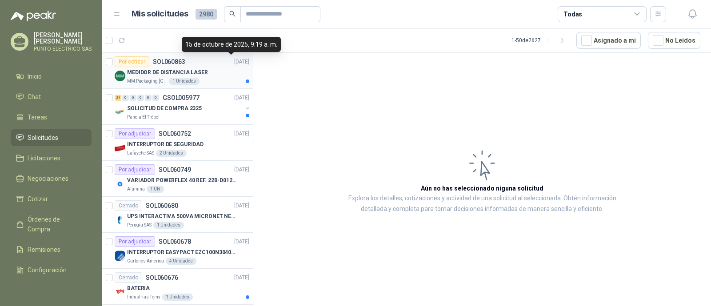 The height and width of the screenshot is (306, 711). I want to click on p: Cartones America, so click(145, 261).